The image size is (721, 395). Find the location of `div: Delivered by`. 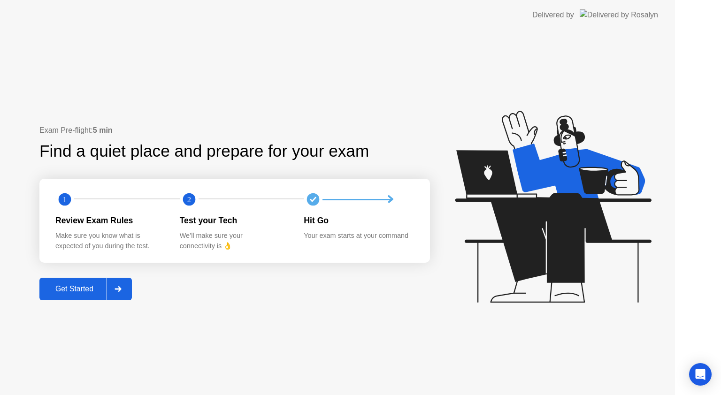

div: Delivered by is located at coordinates (553, 15).